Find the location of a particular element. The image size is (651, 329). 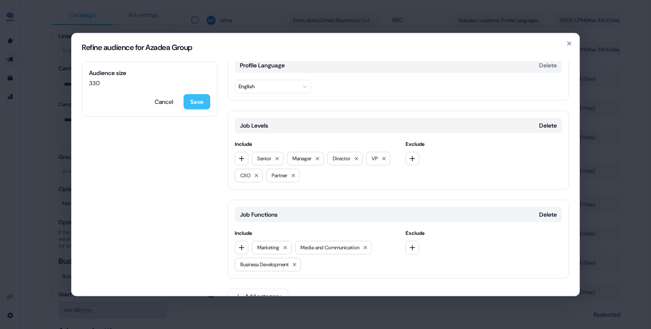

span: CXO is located at coordinates (245, 175).